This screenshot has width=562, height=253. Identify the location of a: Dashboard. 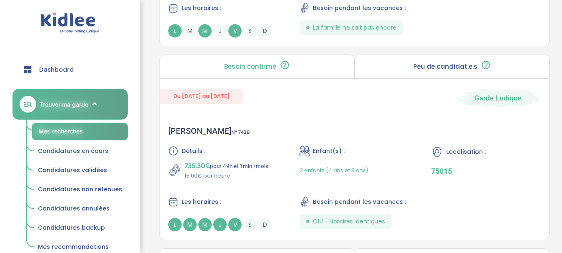
(70, 70).